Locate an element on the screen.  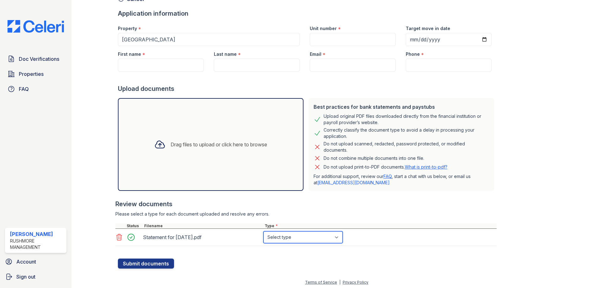
label: Email is located at coordinates (315, 54).